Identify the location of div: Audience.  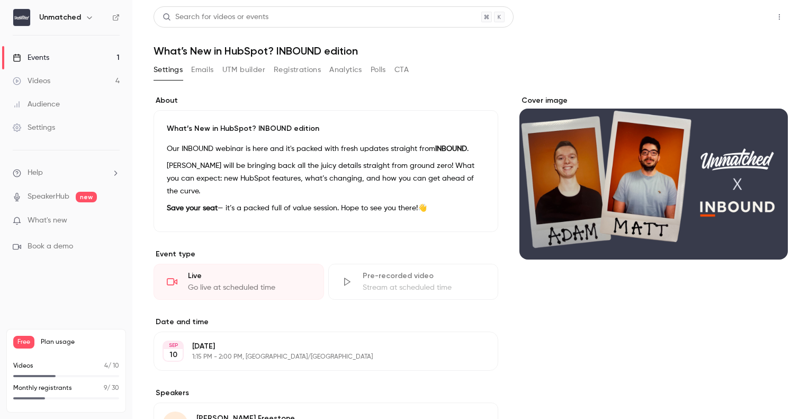
(36, 104).